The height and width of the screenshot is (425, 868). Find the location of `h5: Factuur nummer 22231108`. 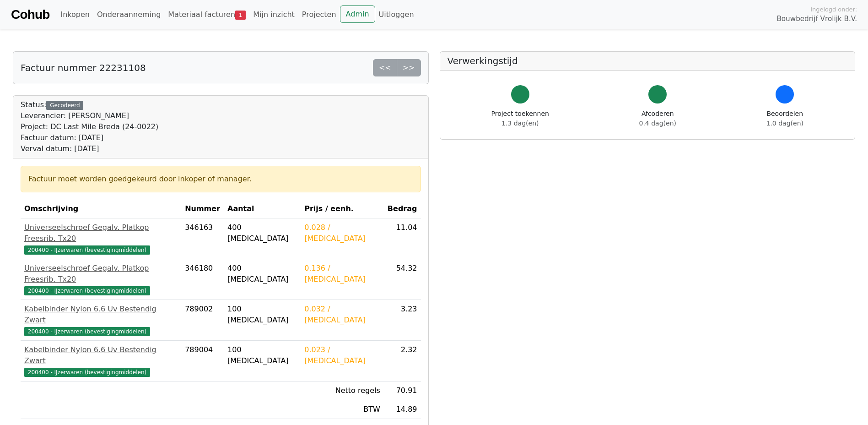

h5: Factuur nummer 22231108 is located at coordinates (83, 68).